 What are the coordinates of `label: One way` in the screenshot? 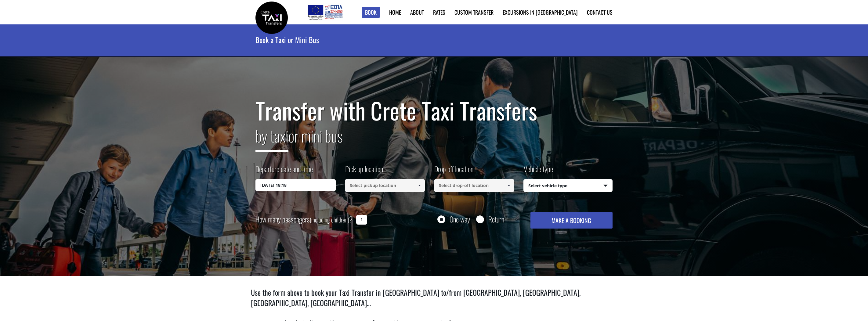 It's located at (460, 219).